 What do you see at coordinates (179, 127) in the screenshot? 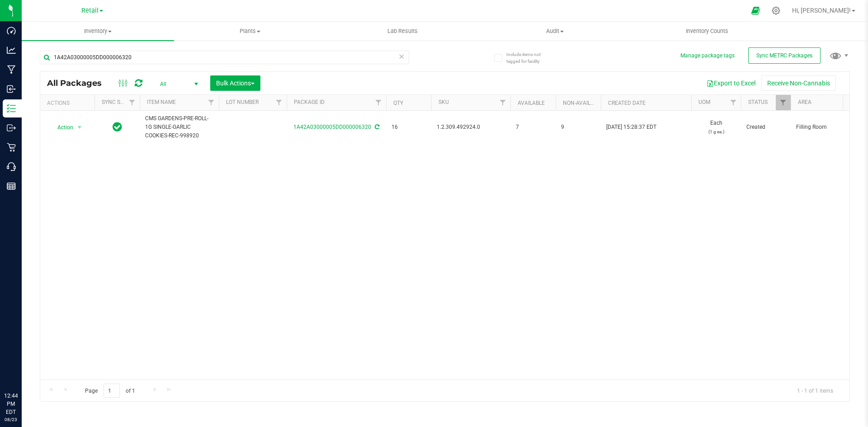
I see `span: CMS GARDENS-PRE-ROLL-1G SINGLE-GARLIC COOKIES-REC-998920` at bounding box center [179, 127].